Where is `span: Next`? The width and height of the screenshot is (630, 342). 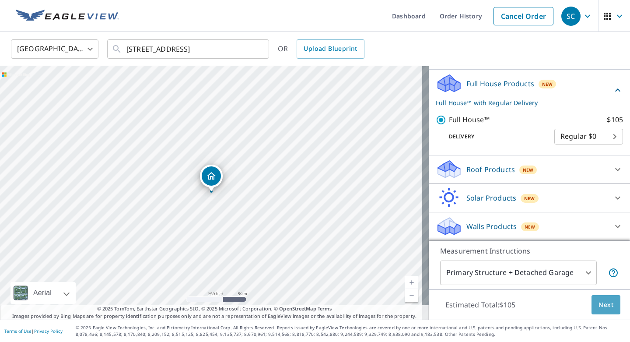 span: Next is located at coordinates (606, 305).